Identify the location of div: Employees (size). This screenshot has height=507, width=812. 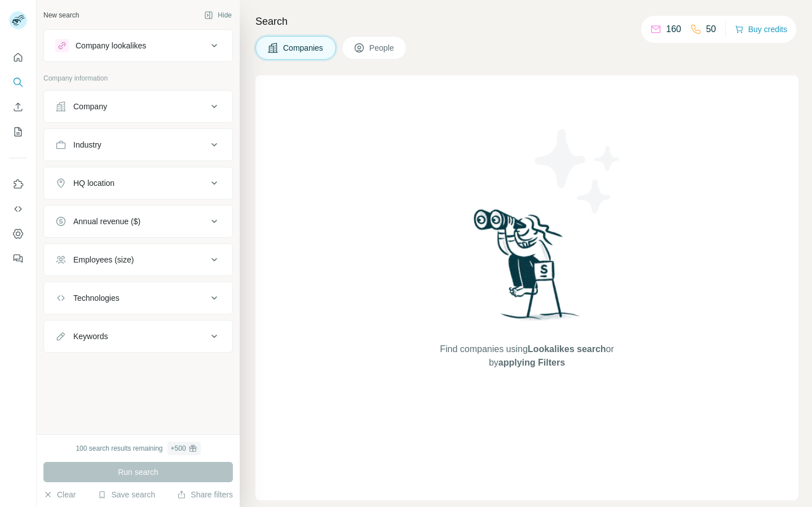
(104, 260).